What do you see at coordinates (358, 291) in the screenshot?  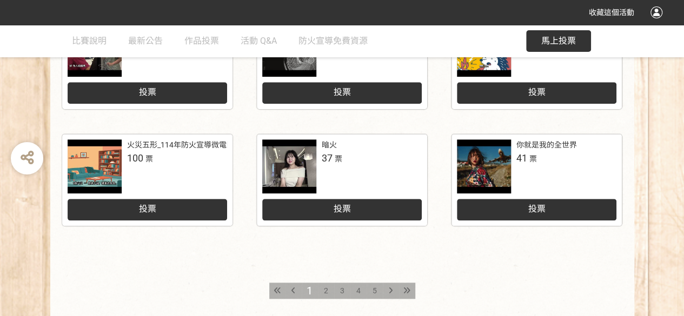 I see `span: 4` at bounding box center [358, 291].